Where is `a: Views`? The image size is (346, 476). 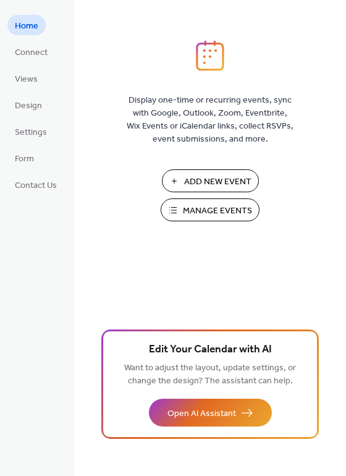 a: Views is located at coordinates (26, 78).